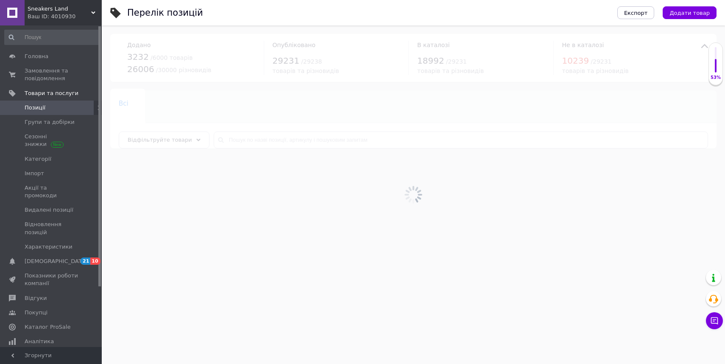 This screenshot has width=725, height=364. Describe the element at coordinates (715, 321) in the screenshot. I see `button: Чат з покупцем` at that location.